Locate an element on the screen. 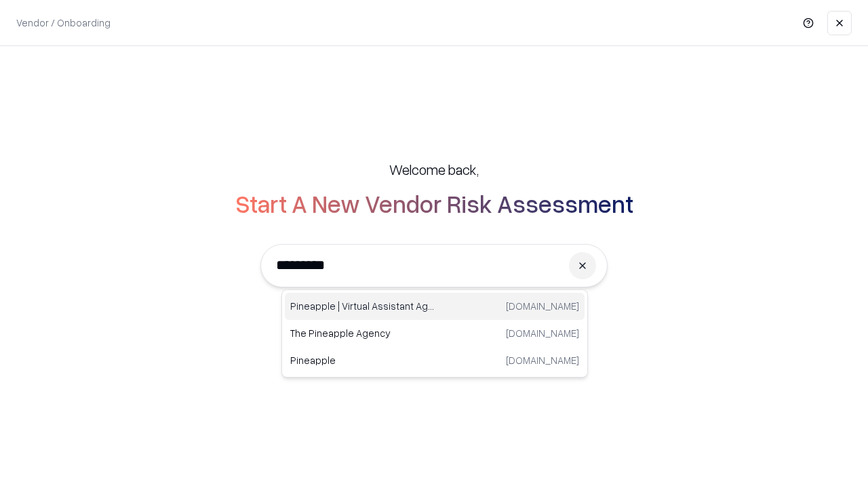 This screenshot has width=868, height=488. p: Pineapple is located at coordinates (362, 360).